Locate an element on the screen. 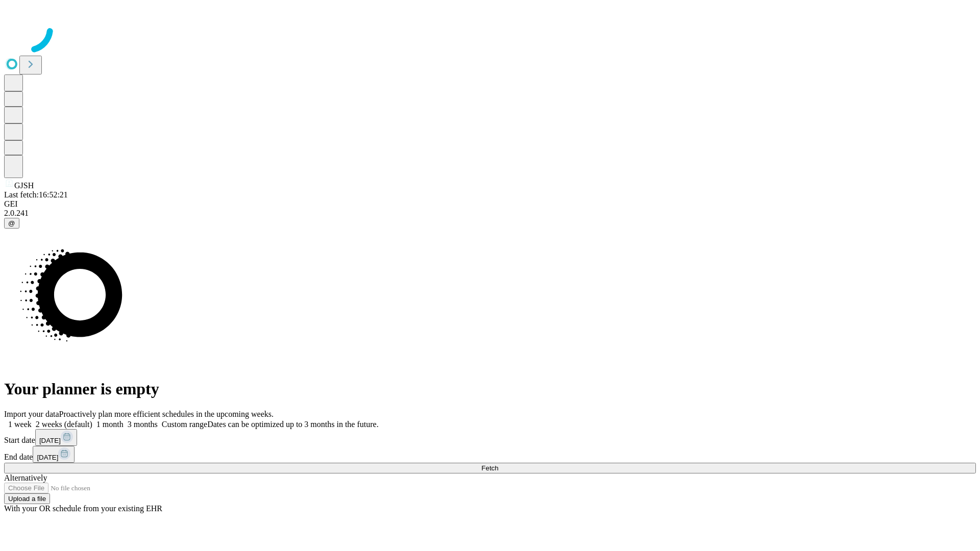 The image size is (980, 551). span: Alternatively is located at coordinates (26, 477).